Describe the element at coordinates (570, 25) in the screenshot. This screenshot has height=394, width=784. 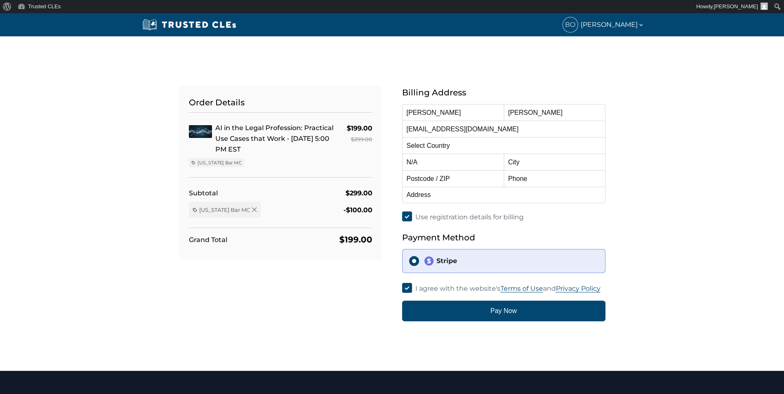
I see `span: BO` at that location.